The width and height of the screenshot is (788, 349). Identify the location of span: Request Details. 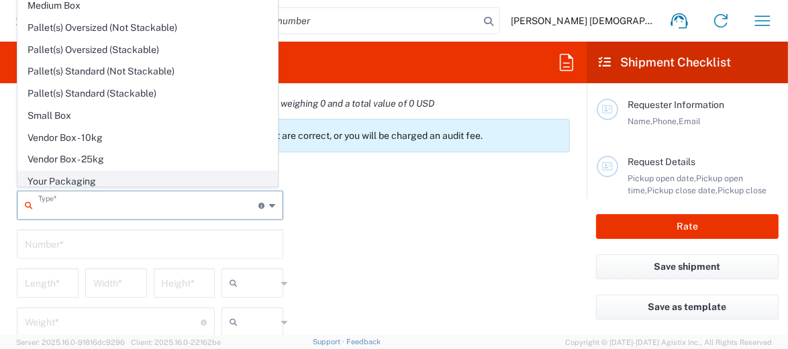
(661, 162).